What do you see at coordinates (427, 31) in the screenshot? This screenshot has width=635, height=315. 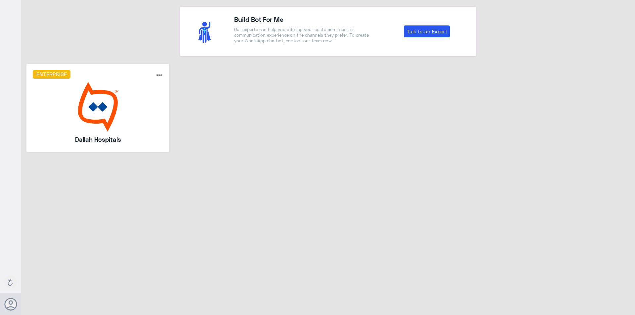 I see `a: Talk to an Expert` at bounding box center [427, 31].